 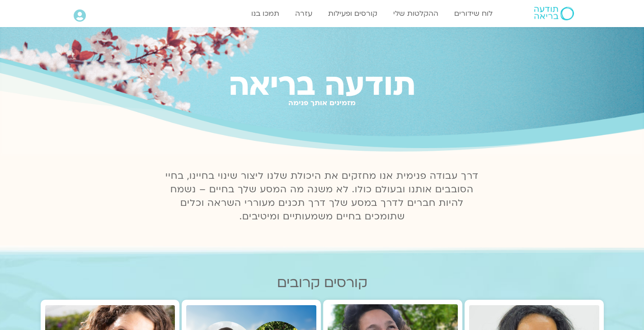 What do you see at coordinates (353, 13) in the screenshot?
I see `a: קורסים ופעילות` at bounding box center [353, 13].